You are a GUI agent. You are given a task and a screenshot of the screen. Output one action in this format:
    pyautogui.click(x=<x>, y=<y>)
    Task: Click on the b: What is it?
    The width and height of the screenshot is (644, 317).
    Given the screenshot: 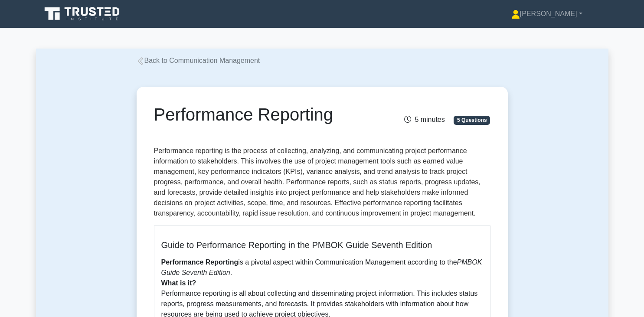 What is the action you would take?
    pyautogui.click(x=178, y=282)
    